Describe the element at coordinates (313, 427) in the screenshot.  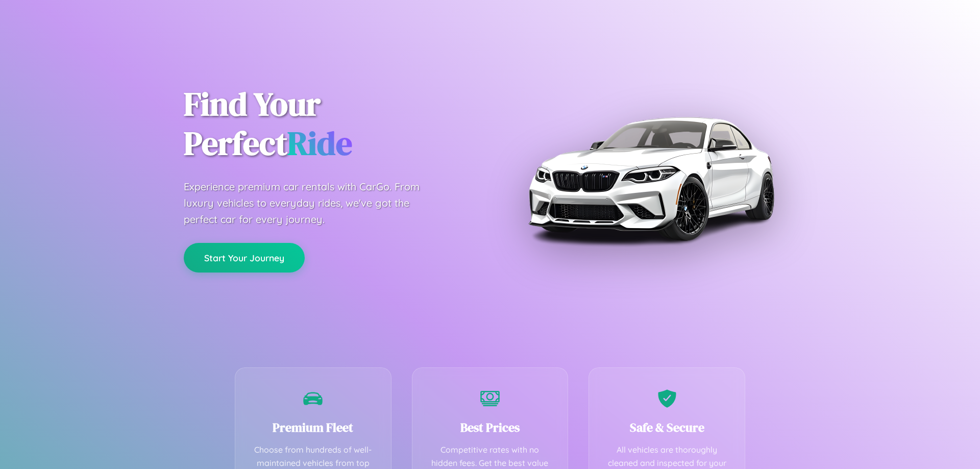
I see `h3: Premium Fleet` at that location.